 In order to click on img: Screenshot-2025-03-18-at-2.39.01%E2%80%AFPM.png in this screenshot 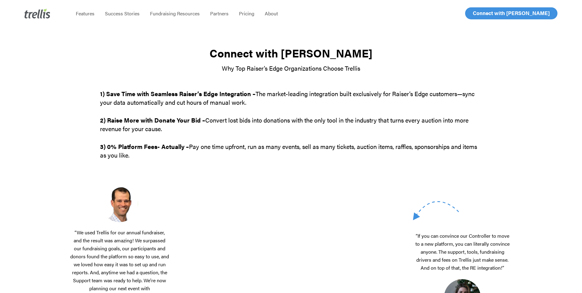, I will do `click(120, 204)`.